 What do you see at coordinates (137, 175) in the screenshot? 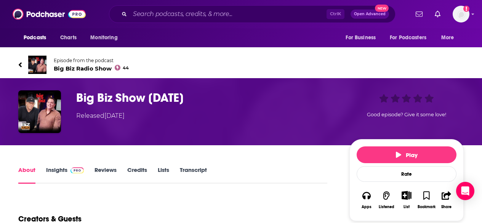
I see `a: Credits` at bounding box center [137, 175].